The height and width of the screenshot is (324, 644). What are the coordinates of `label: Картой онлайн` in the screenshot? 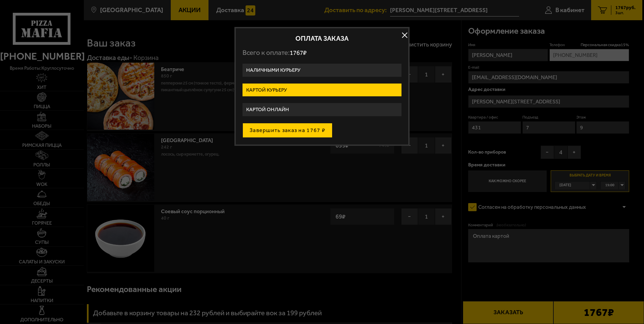 It's located at (322, 110).